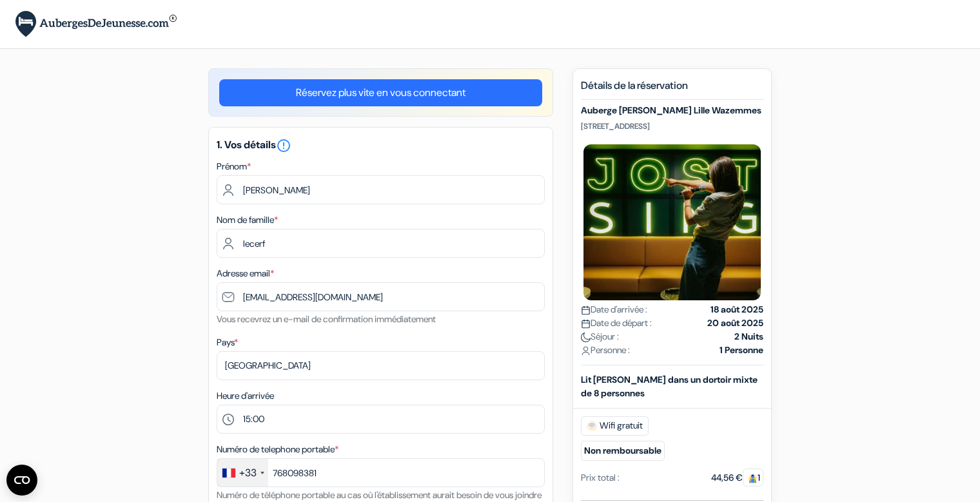 The width and height of the screenshot is (980, 502). Describe the element at coordinates (736, 478) in the screenshot. I see `div: 44,56 €` at that location.